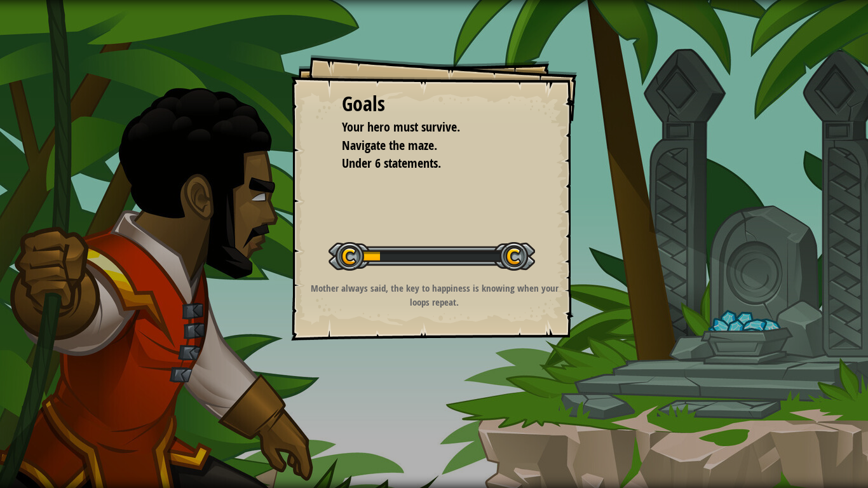 The image size is (868, 488). I want to click on div: Goals, so click(434, 105).